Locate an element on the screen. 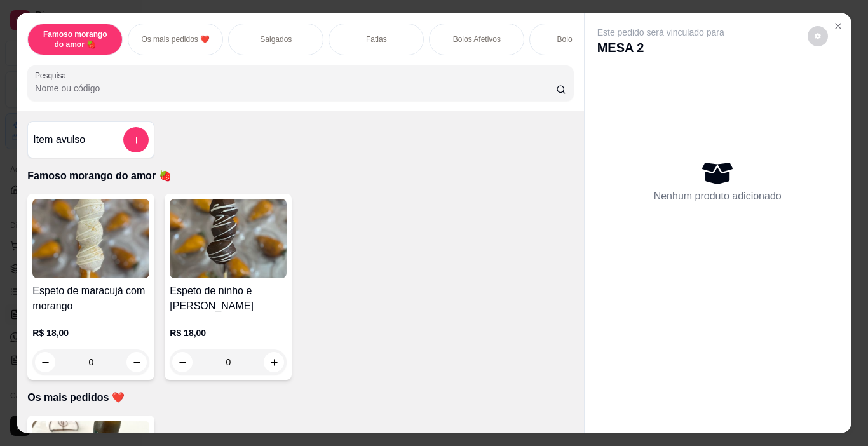 This screenshot has height=446, width=868. button: Close is located at coordinates (838, 26).